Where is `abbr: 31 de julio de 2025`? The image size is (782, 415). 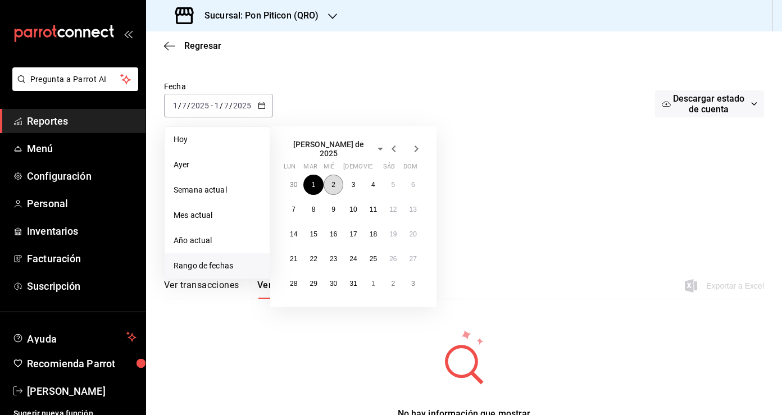
abbr: 31 de julio de 2025 is located at coordinates (353, 284).